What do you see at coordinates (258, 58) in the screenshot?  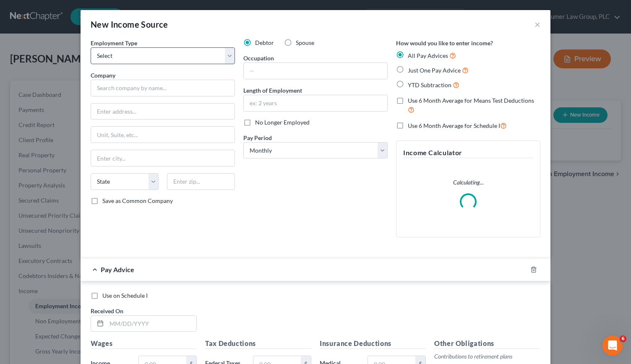 I see `label: Occupation` at bounding box center [258, 58].